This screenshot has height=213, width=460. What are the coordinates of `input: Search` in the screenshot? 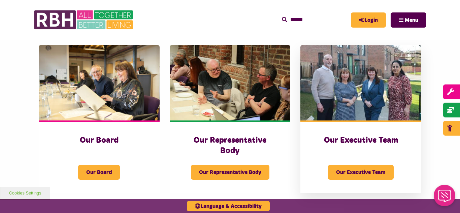 It's located at (313, 20).